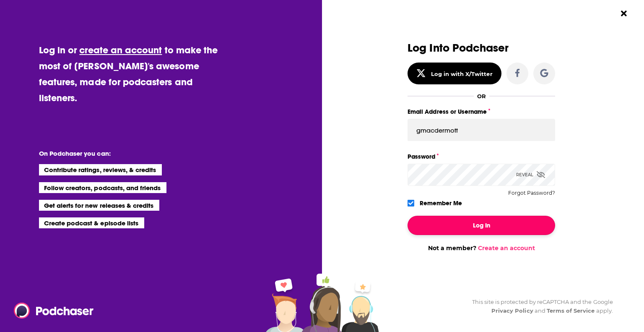  I want to click on div: Not a member?, so click(481, 248).